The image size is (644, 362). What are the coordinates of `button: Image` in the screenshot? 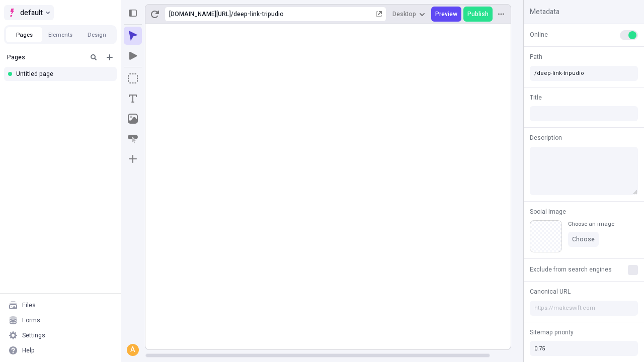 It's located at (133, 119).